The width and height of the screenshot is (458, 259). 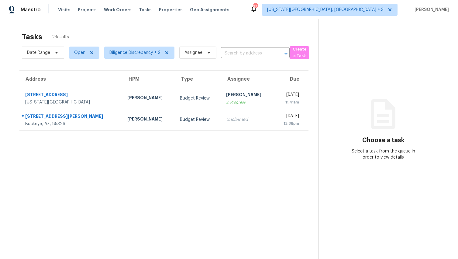 What do you see at coordinates (255, 7) in the screenshot?
I see `div: 32` at bounding box center [255, 7].